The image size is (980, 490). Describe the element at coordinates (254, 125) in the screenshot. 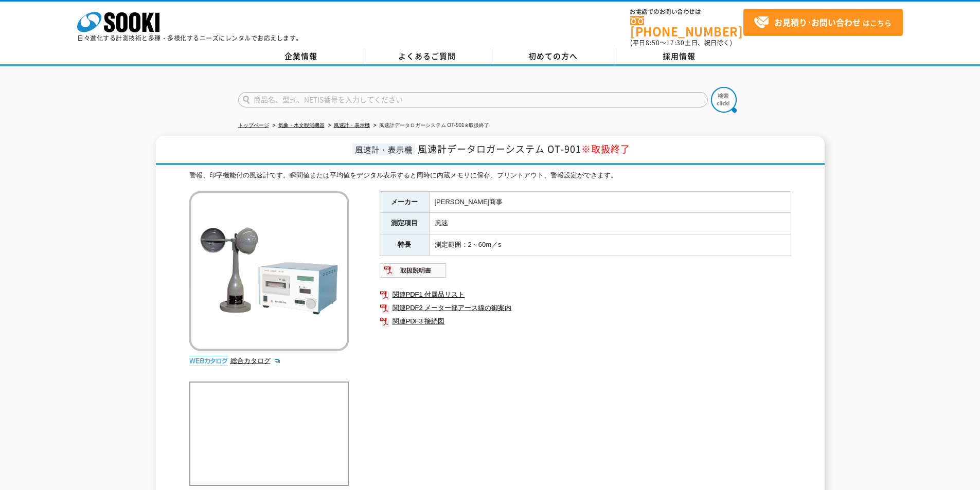

I see `a: トップページ` at that location.